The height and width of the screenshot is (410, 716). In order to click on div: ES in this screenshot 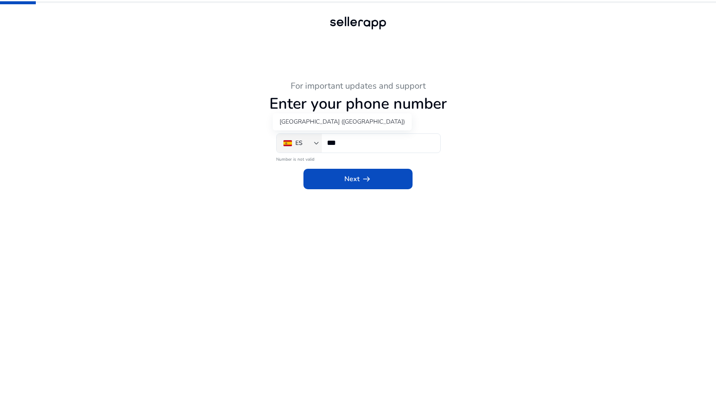, I will do `click(299, 143)`.